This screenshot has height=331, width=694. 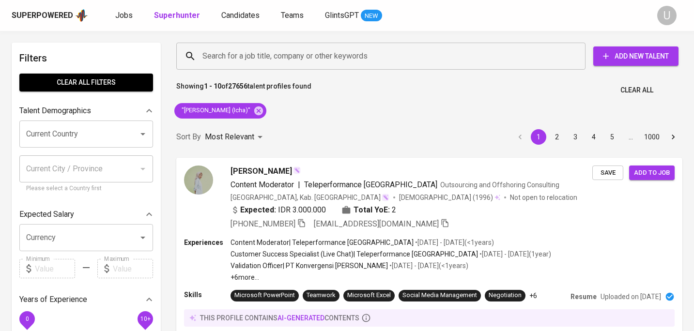 What do you see at coordinates (199, 180) in the screenshot?
I see `img: a8304c5fc15a0c2d40a7ebd0ca52d726.jpeg` at bounding box center [199, 180].